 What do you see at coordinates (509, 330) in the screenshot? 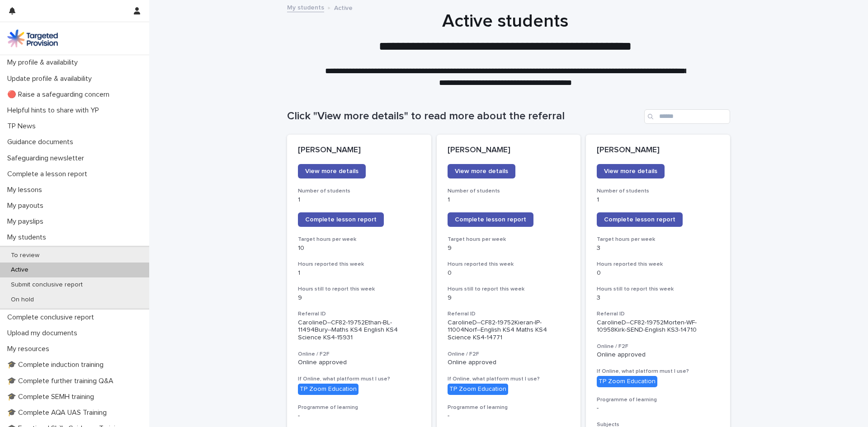
I see `p: CarolineD--CF82-19752Kieran-IP-11004Norf--English KS4 Maths KS4 Science KS4-14771` at bounding box center [509, 330].